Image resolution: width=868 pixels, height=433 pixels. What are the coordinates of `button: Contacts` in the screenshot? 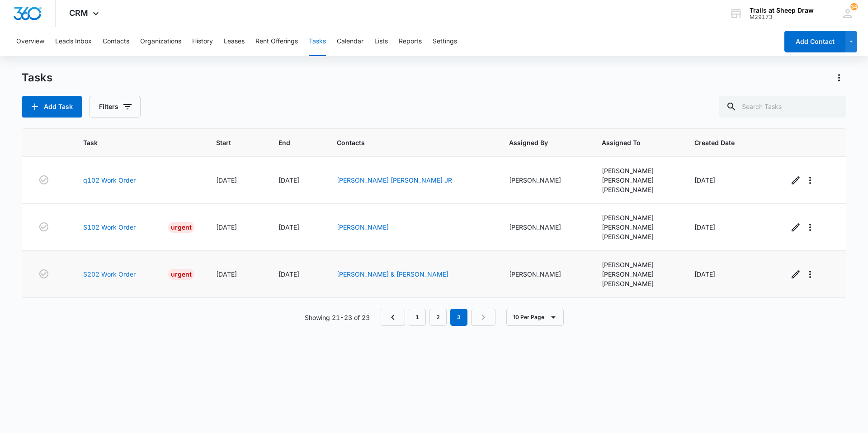 It's located at (115, 42).